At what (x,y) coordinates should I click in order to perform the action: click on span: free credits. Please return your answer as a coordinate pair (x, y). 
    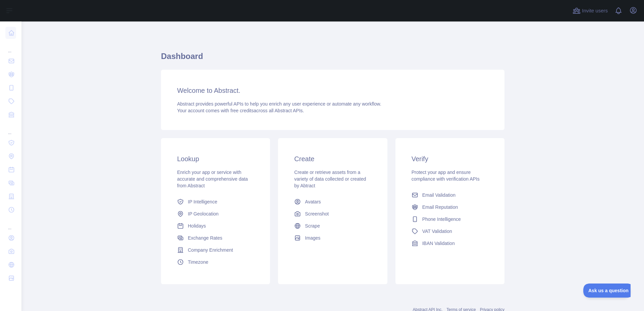
    Looking at the image, I should click on (242, 110).